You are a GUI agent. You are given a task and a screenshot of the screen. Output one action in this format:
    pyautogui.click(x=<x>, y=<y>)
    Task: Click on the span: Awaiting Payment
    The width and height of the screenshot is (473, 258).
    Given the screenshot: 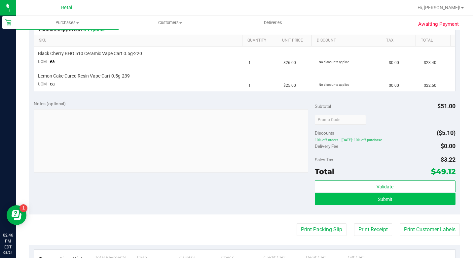 What is the action you would take?
    pyautogui.click(x=439, y=24)
    